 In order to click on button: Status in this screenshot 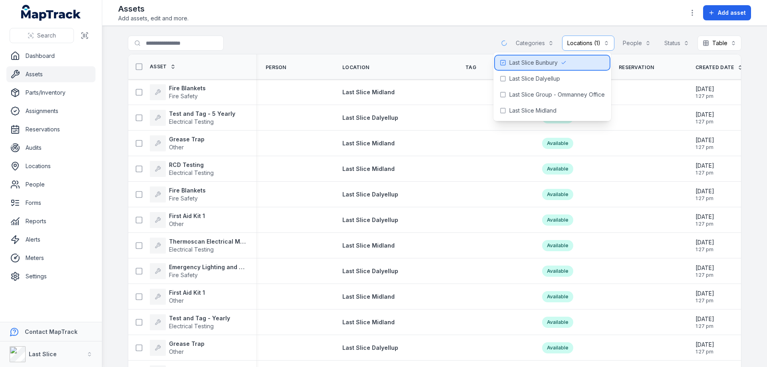, I will do `click(677, 43)`.